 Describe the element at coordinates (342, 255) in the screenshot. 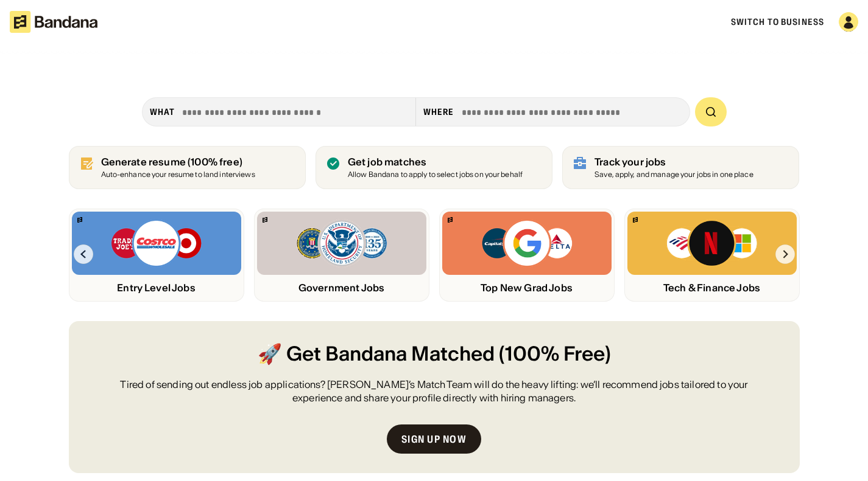

I see `a: Bandana logoFBI, DHS, MWRD logosGovernment Jobs` at that location.